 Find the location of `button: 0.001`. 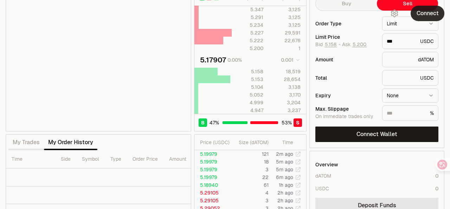

button: 0.001 is located at coordinates (290, 60).